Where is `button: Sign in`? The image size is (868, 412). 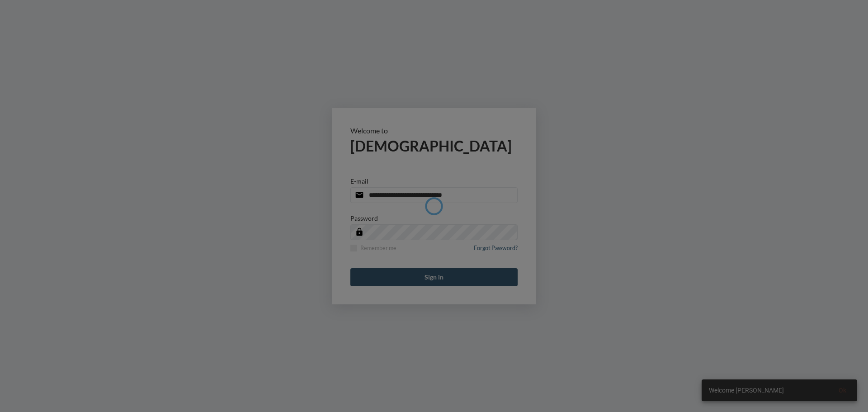 button: Sign in is located at coordinates (434, 277).